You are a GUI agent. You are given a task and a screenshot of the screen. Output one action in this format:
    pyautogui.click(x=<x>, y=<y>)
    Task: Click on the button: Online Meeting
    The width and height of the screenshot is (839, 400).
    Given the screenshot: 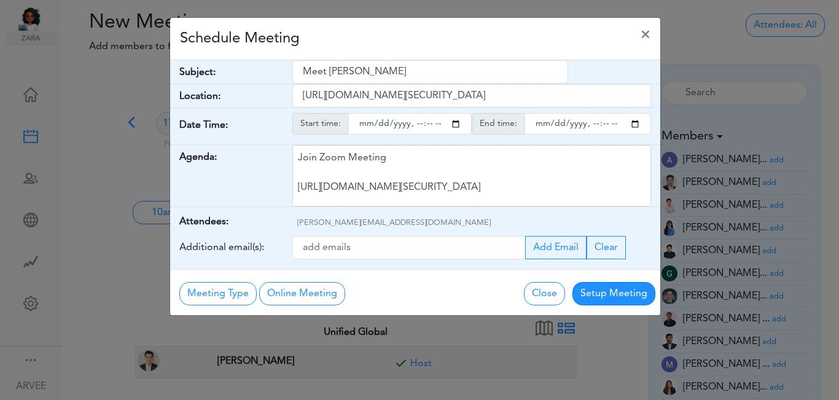 What is the action you would take?
    pyautogui.click(x=302, y=294)
    